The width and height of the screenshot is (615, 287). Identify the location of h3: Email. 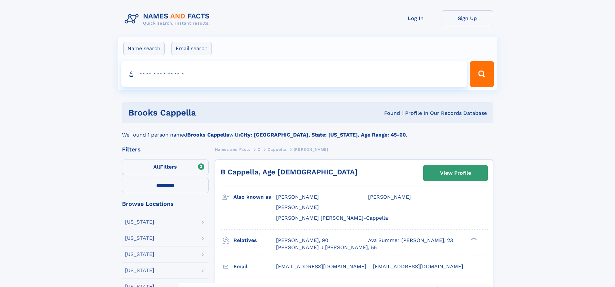
(255, 266).